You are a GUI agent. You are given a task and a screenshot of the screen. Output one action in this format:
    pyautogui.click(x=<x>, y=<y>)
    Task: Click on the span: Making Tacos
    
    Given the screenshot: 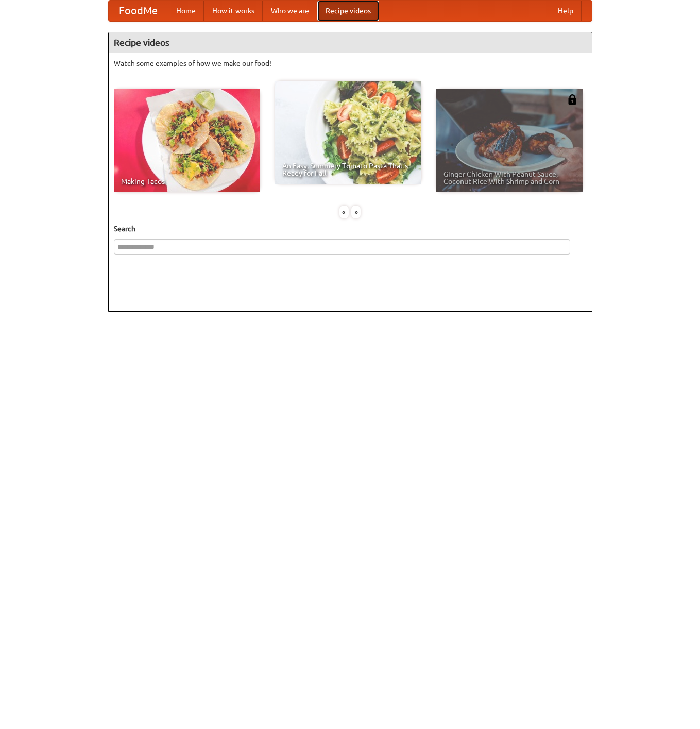 What is the action you would take?
    pyautogui.click(x=187, y=182)
    